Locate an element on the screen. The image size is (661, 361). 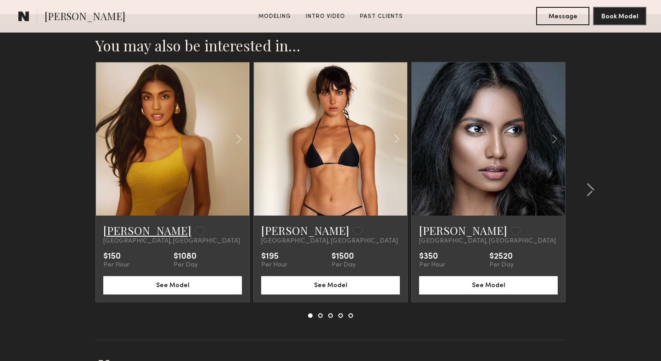
a: Modeling is located at coordinates (274, 17).